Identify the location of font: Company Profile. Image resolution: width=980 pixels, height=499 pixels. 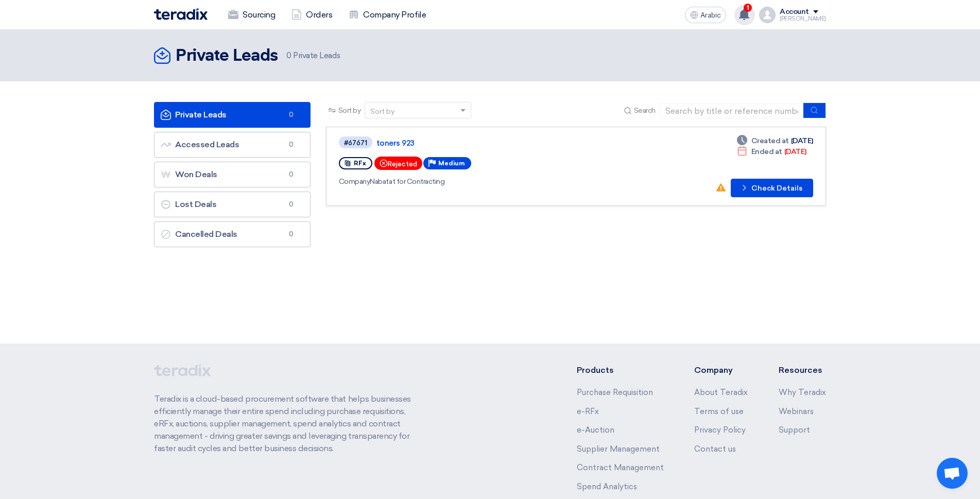
(394, 14).